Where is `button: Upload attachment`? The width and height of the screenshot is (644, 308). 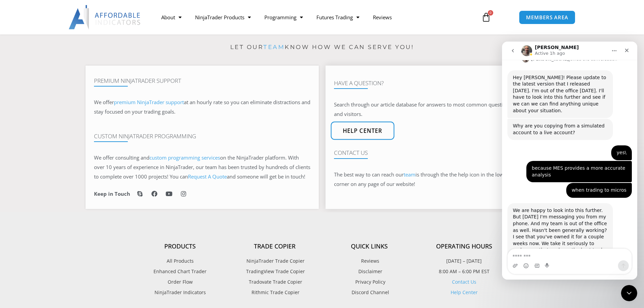 button: Upload attachment is located at coordinates (13, 224).